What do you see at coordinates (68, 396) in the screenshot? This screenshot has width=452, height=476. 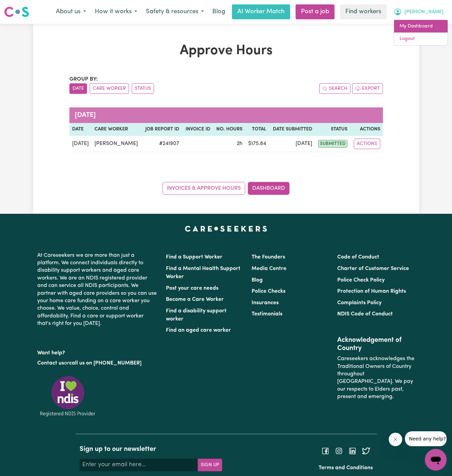 I see `img: Registered NDIS provider` at bounding box center [68, 396].